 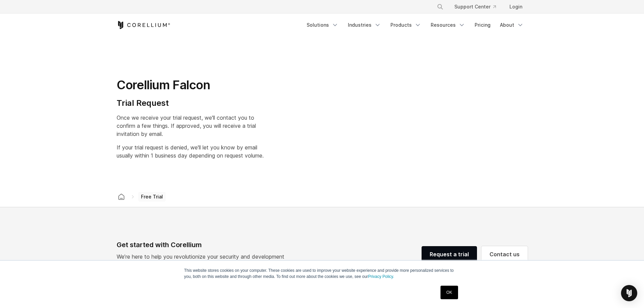 I want to click on a: Products, so click(x=406, y=25).